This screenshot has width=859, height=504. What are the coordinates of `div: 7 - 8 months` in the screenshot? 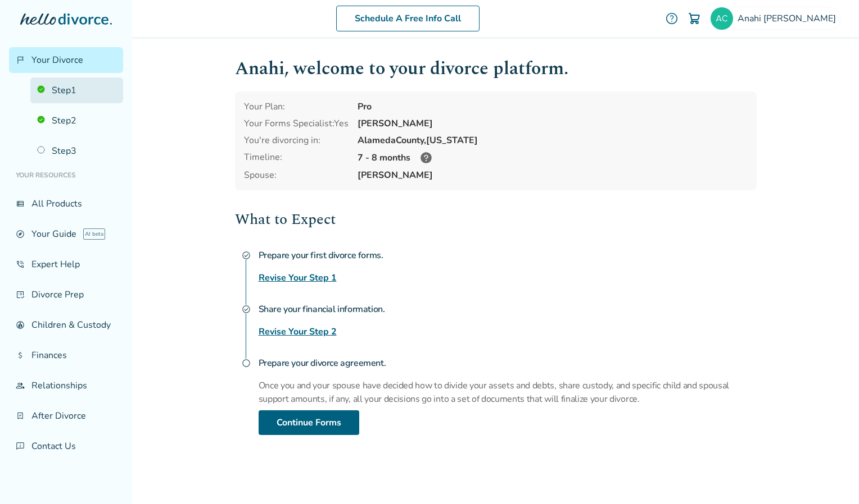 It's located at (552, 158).